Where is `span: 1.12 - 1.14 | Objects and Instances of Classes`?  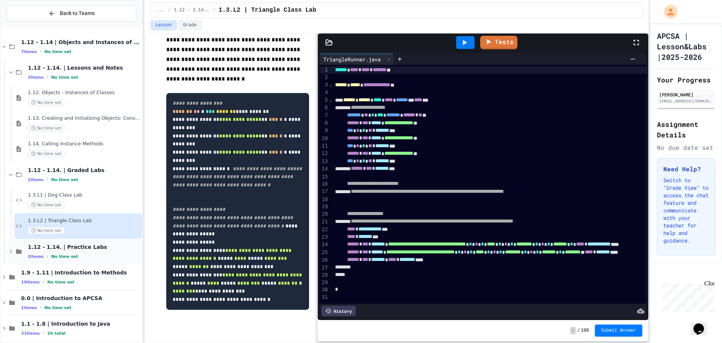
span: 1.12 - 1.14 | Objects and Instances of Classes is located at coordinates (81, 42).